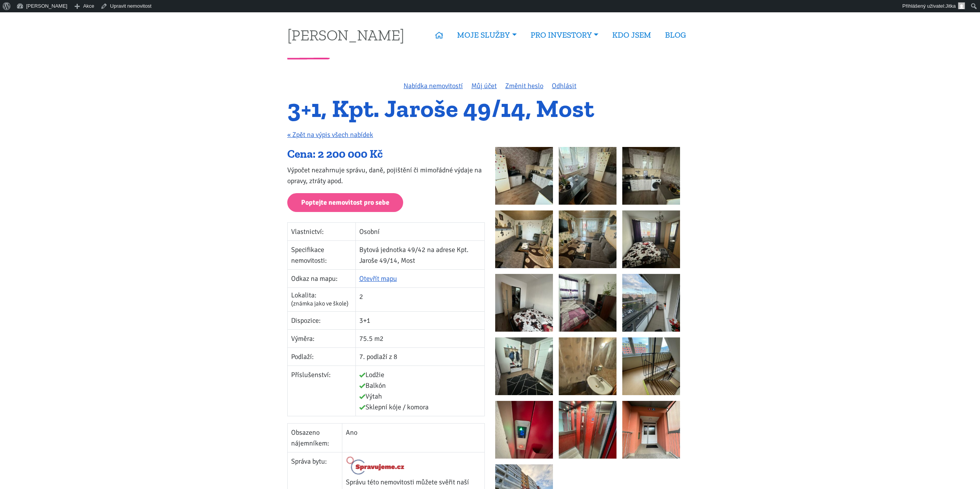  Describe the element at coordinates (386, 154) in the screenshot. I see `div: Cena: 2 200 000 Kč` at that location.